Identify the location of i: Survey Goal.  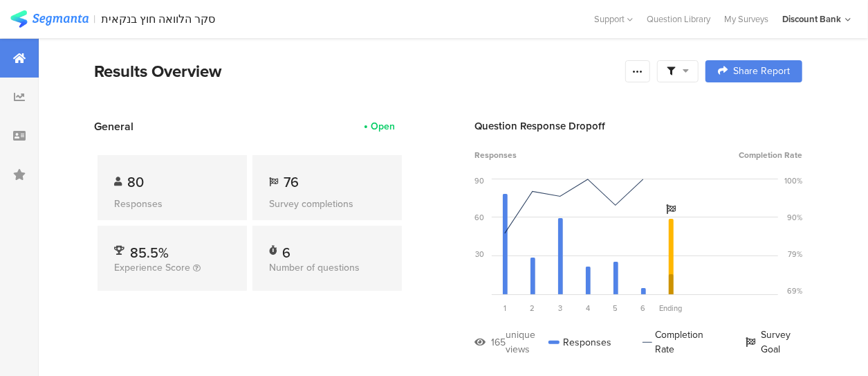
(671, 209).